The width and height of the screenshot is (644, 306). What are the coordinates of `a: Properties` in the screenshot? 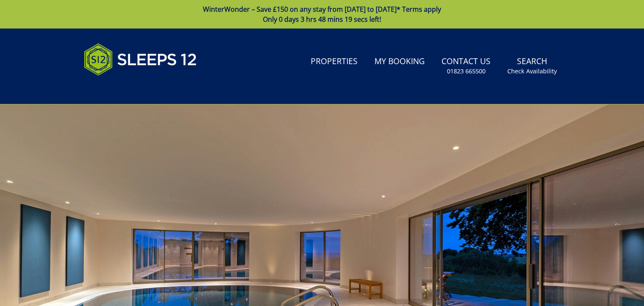 It's located at (334, 62).